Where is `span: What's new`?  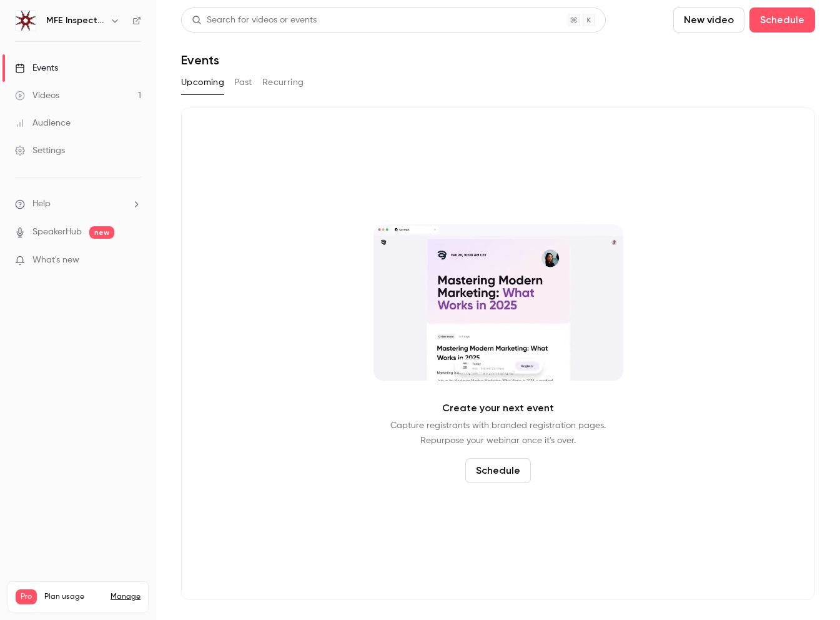
span: What's new is located at coordinates (56, 260).